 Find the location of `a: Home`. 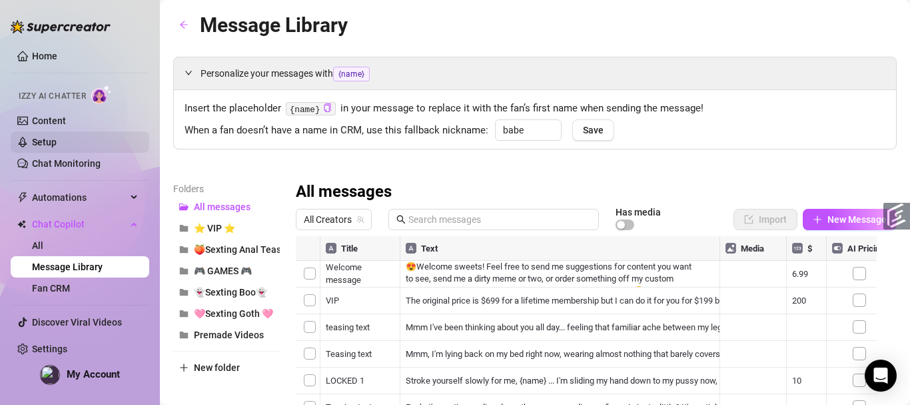

a: Home is located at coordinates (45, 56).